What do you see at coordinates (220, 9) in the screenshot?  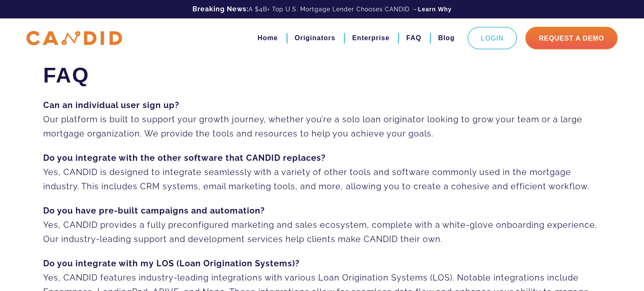 I see `b: Breaking News:` at bounding box center [220, 9].